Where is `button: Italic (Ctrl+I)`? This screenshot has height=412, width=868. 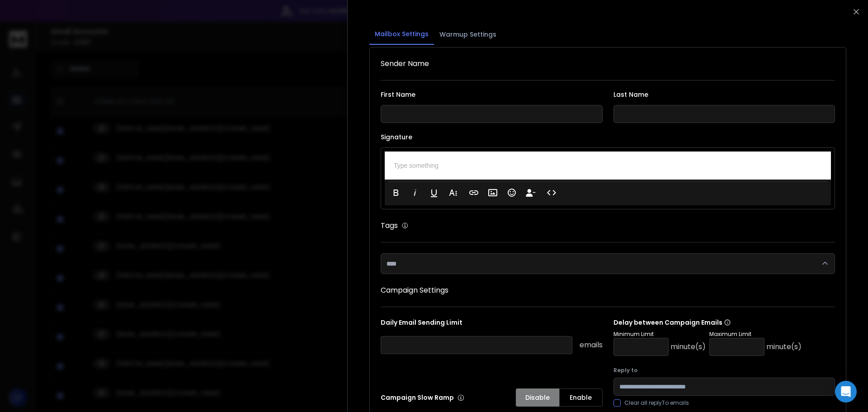 button: Italic (Ctrl+I) is located at coordinates (415, 193).